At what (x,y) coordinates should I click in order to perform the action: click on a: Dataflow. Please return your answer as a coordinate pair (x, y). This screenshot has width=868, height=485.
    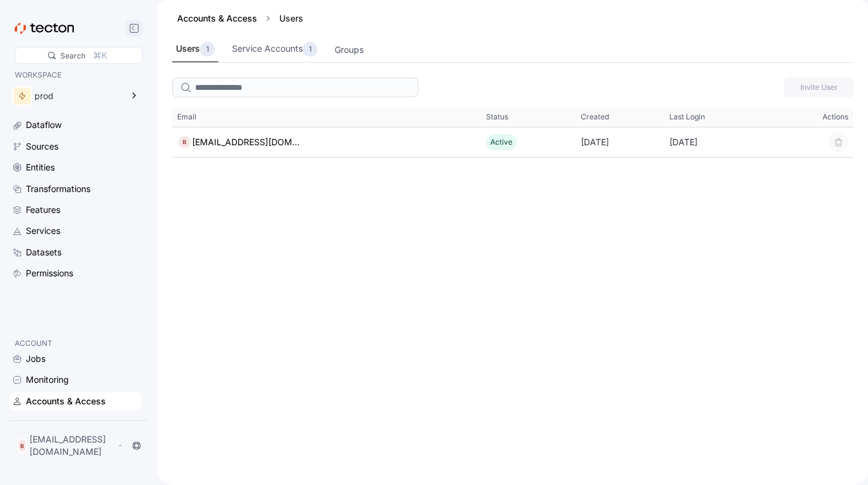
    Looking at the image, I should click on (76, 125).